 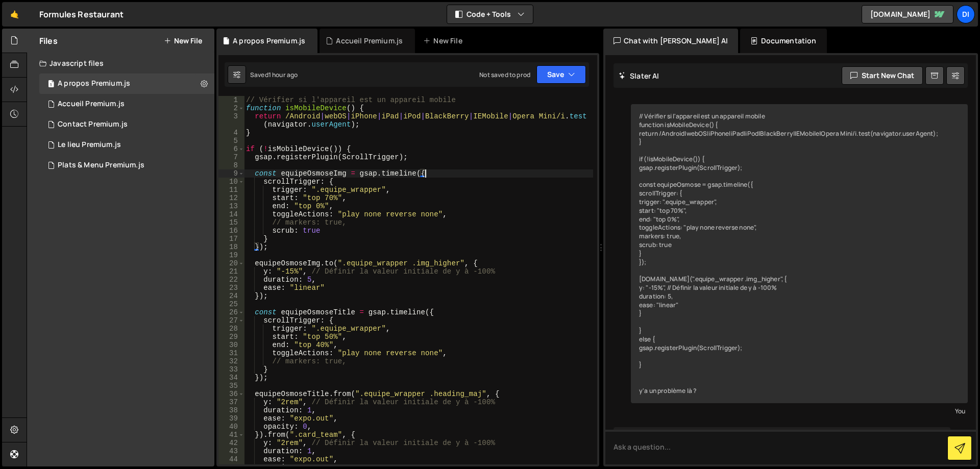 What do you see at coordinates (231, 141) in the screenshot?
I see `div: 5` at bounding box center [231, 141].